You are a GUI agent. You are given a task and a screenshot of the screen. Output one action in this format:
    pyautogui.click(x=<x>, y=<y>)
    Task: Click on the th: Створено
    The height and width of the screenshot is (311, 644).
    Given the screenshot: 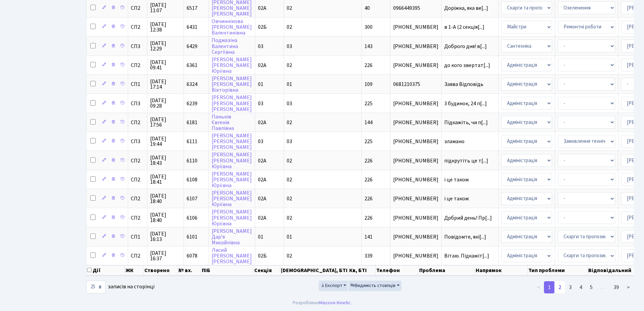 What is the action you would take?
    pyautogui.click(x=160, y=271)
    